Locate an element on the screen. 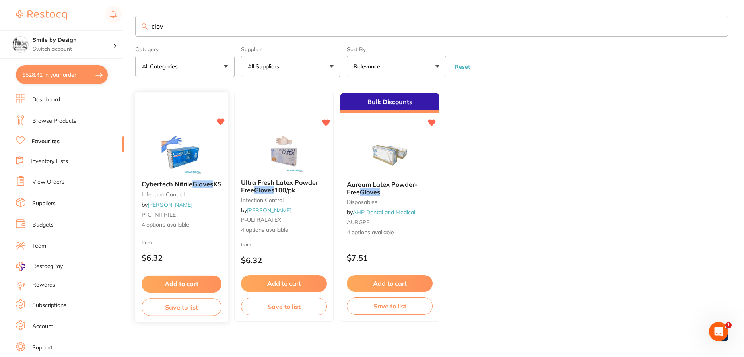  button: All Categories is located at coordinates (185, 66).